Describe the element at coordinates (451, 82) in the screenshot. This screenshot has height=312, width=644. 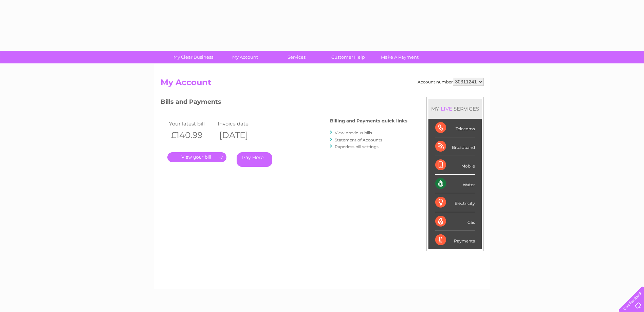
I see `div: Account number` at that location.